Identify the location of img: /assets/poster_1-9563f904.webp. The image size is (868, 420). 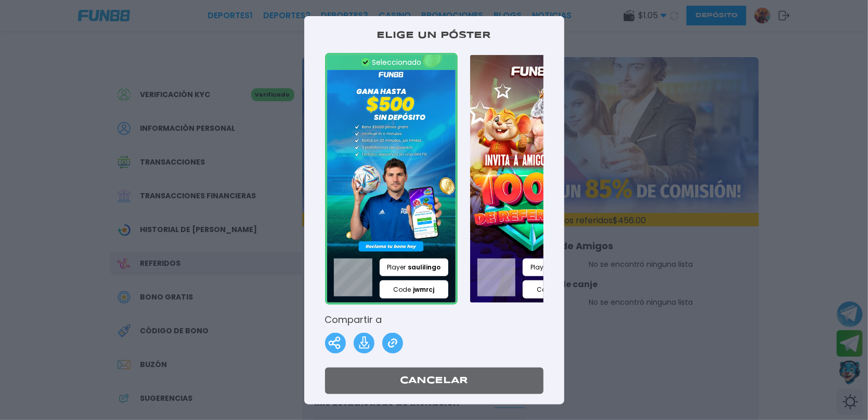
(391, 178).